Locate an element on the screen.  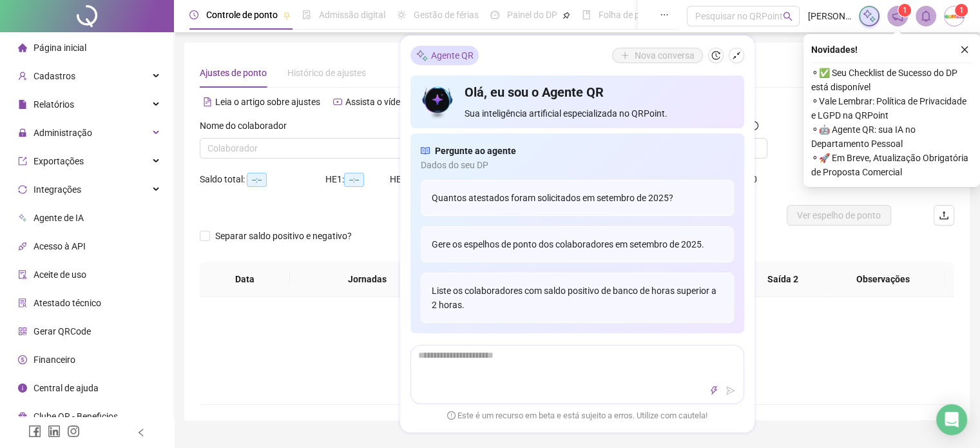
span: export is located at coordinates (23, 161).